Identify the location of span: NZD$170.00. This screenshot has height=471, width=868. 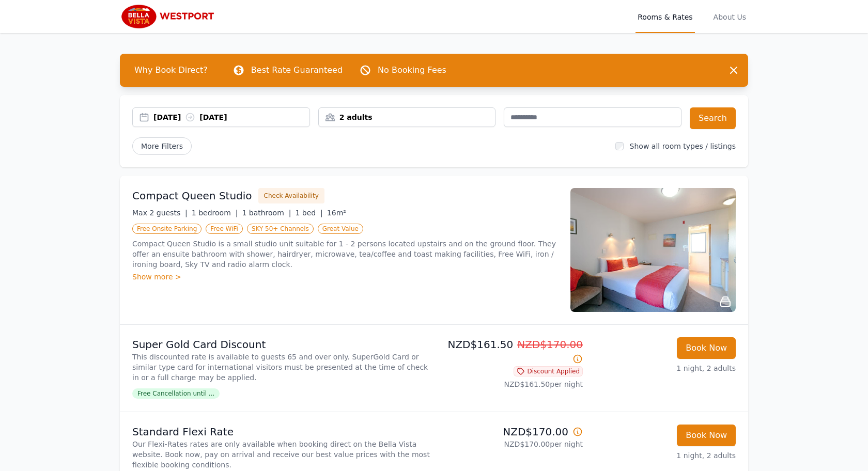
(550, 345).